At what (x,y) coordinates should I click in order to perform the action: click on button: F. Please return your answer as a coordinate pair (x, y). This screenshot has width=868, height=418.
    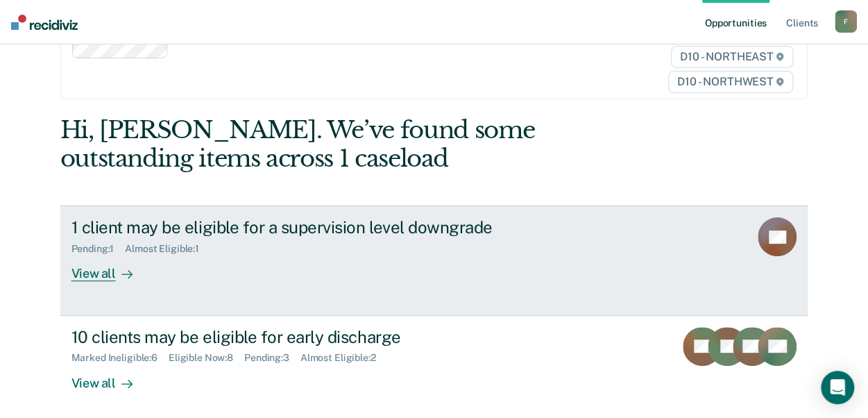
    Looking at the image, I should click on (846, 22).